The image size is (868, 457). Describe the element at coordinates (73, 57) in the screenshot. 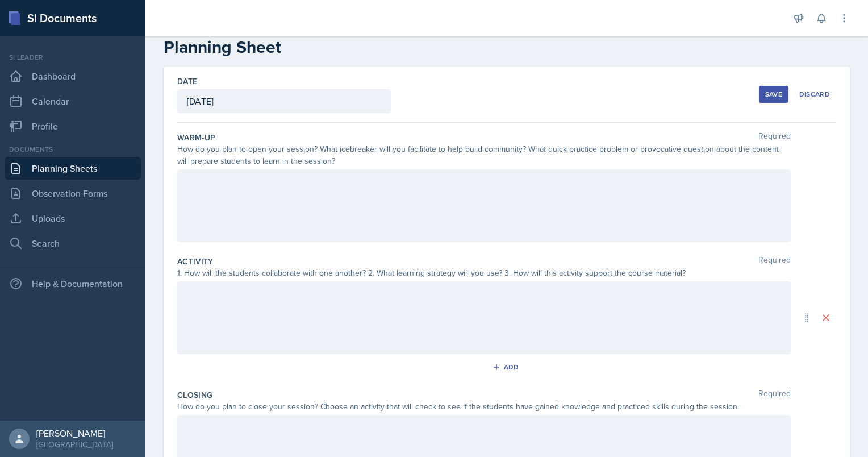

I see `div: Si leader` at that location.